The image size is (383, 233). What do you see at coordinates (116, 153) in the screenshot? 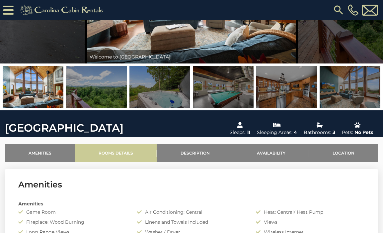
I see `a: Rooms Details` at bounding box center [116, 153].